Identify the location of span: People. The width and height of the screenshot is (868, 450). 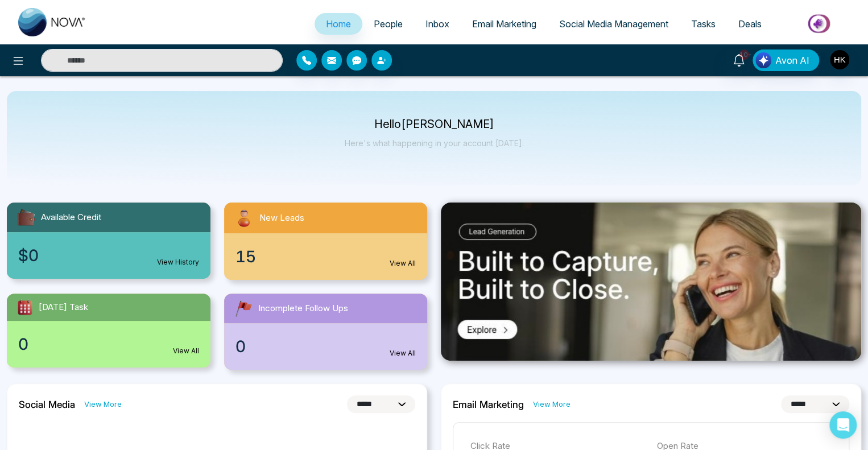
(388, 24).